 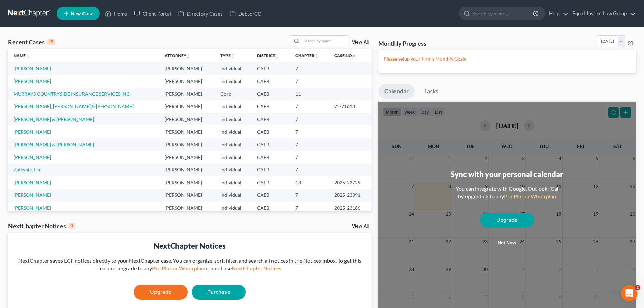 I want to click on a: Zatkynia, Lia, so click(x=26, y=169).